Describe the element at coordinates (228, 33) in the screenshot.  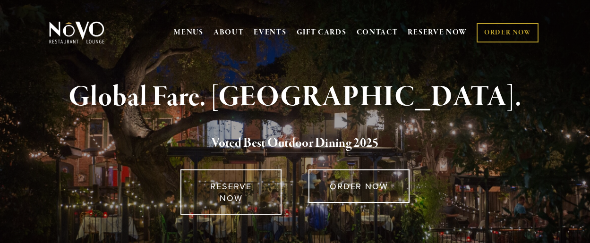
I see `a: ABOUT` at that location.